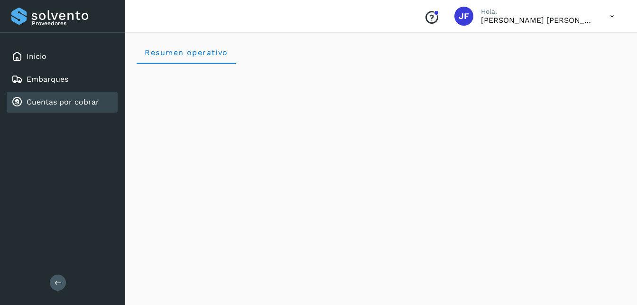 This screenshot has width=637, height=305. What do you see at coordinates (47, 79) in the screenshot?
I see `a: Embarques` at bounding box center [47, 79].